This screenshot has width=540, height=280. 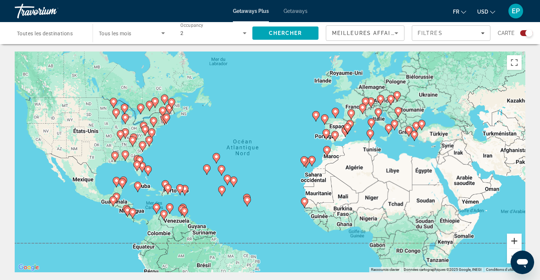 I want to click on span: EP, so click(x=516, y=11).